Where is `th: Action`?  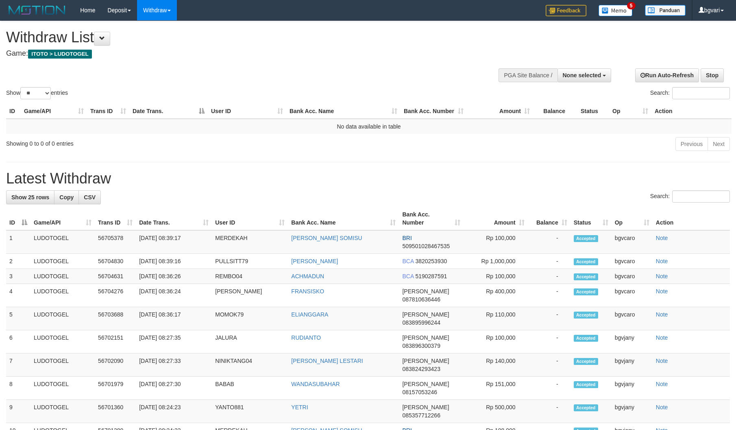
th: Action is located at coordinates (692, 218).